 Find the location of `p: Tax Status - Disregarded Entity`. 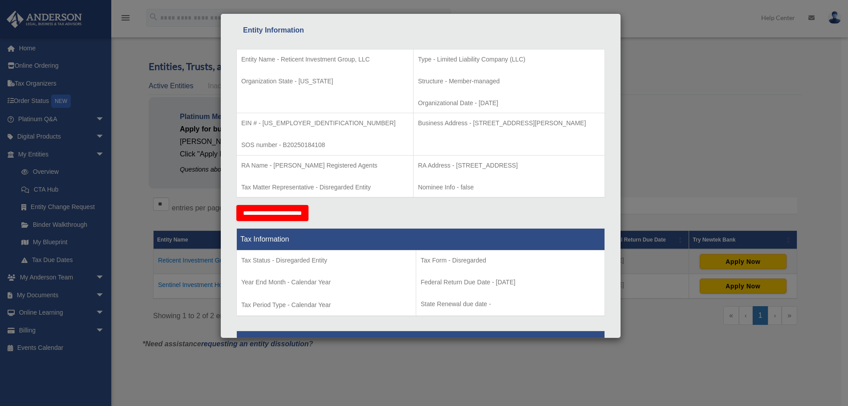

p: Tax Status - Disregarded Entity is located at coordinates (326, 260).